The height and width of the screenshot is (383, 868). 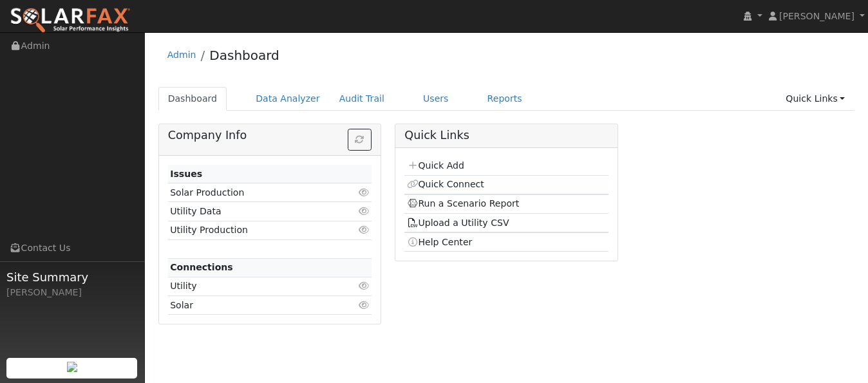 I want to click on a: Admin, so click(x=182, y=55).